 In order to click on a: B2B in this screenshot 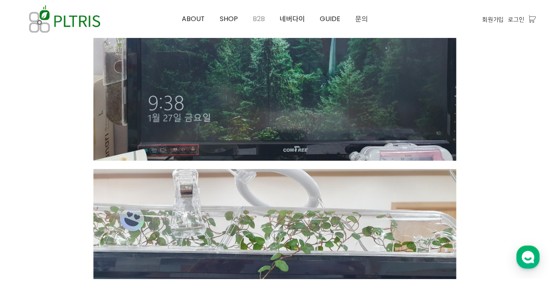, I will do `click(262, 19)`.